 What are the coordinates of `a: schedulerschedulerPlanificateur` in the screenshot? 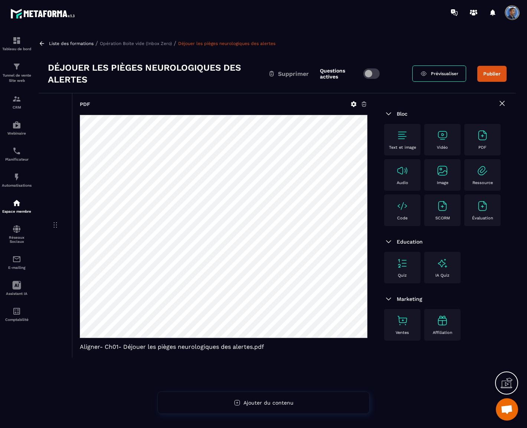 It's located at (17, 154).